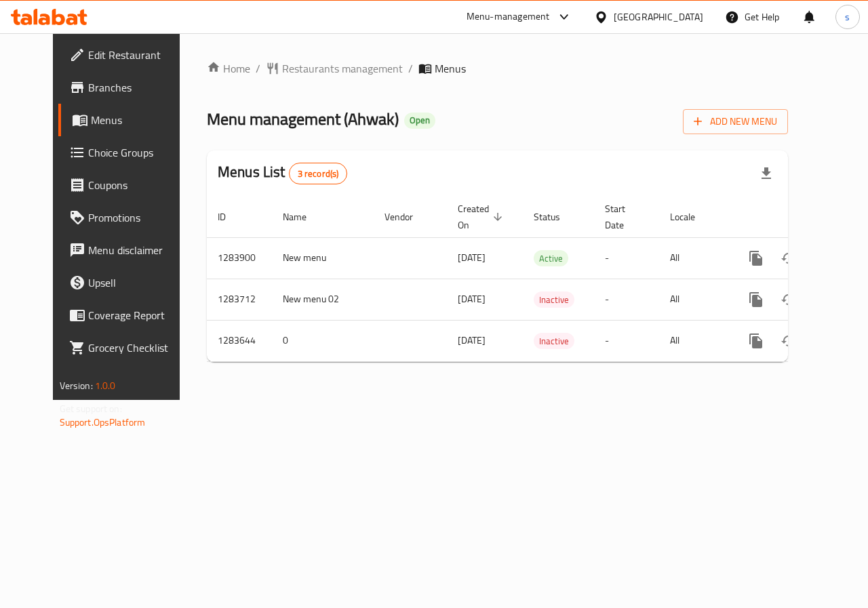 The width and height of the screenshot is (868, 608). What do you see at coordinates (138, 348) in the screenshot?
I see `span: Grocery Checklist` at bounding box center [138, 348].